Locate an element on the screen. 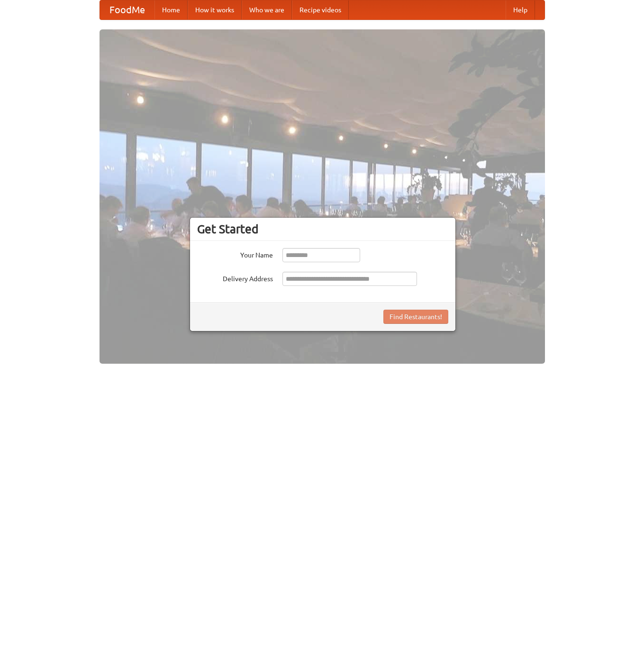 This screenshot has width=644, height=671. label: Delivery Address is located at coordinates (235, 277).